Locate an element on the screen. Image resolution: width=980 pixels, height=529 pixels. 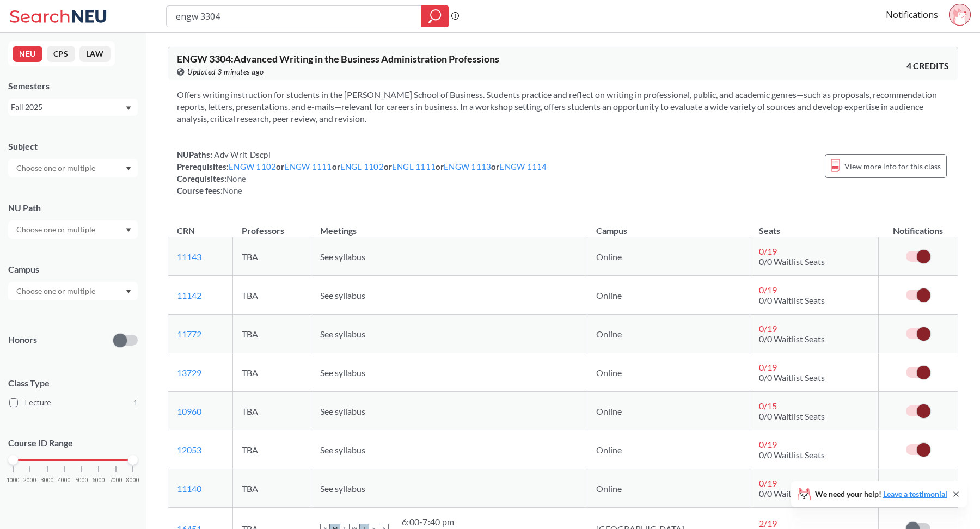
a: 11143 is located at coordinates (189, 257).